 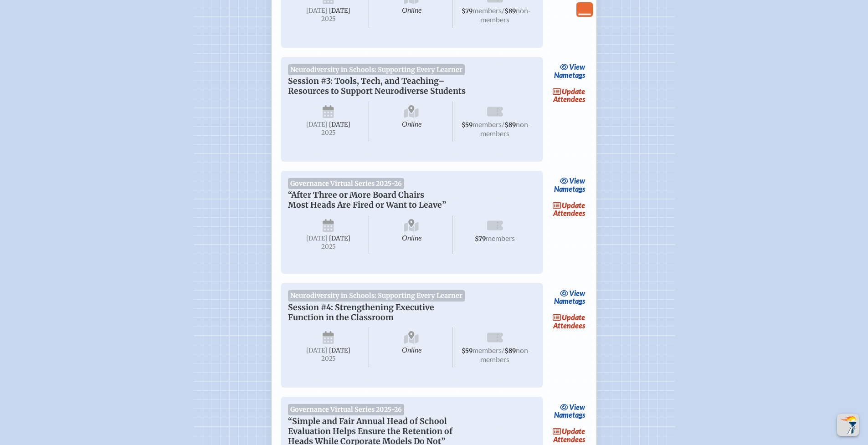 I want to click on span: Session #4: Strengthening Executive Function in the Classroom, so click(x=361, y=312).